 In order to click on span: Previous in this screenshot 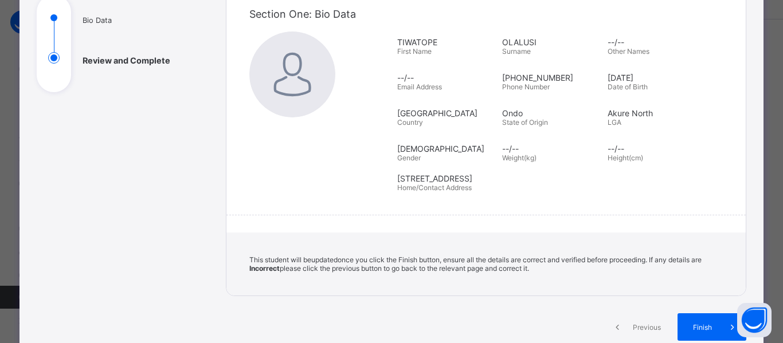, I will do `click(646, 327)`.